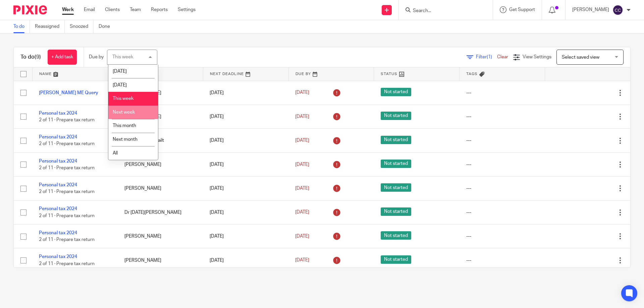 This screenshot has height=308, width=644. What do you see at coordinates (30, 57) in the screenshot?
I see `h1: To do` at bounding box center [30, 57].